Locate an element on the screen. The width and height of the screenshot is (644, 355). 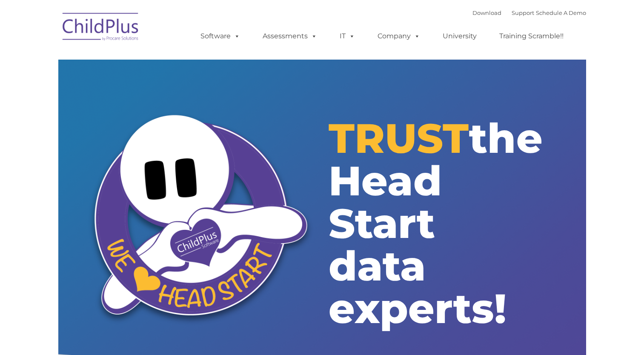
a: Software is located at coordinates (220, 36).